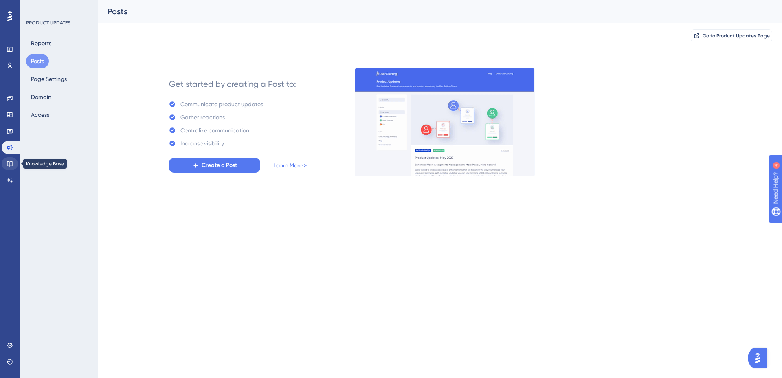 Image resolution: width=782 pixels, height=378 pixels. I want to click on img: 253145e29d1258e126a18a92d52e03bb.gif, so click(445, 122).